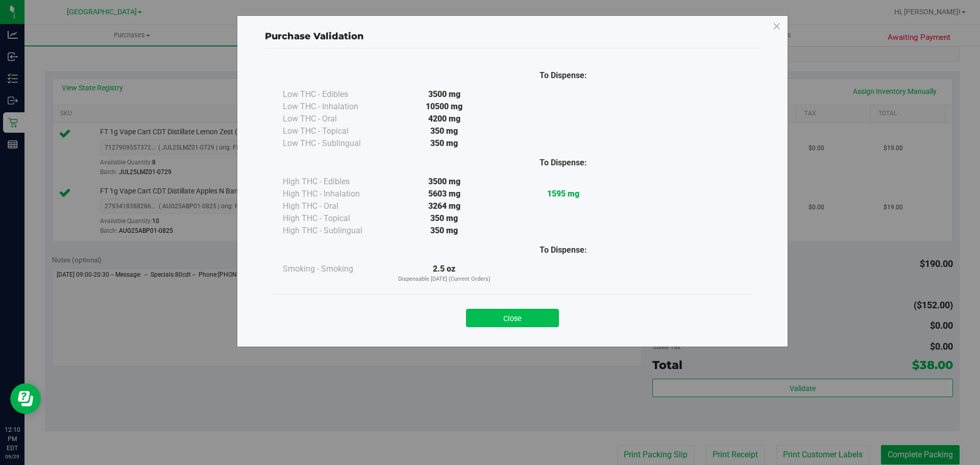 The width and height of the screenshot is (980, 465). Describe the element at coordinates (334, 194) in the screenshot. I see `div: High THC - Inhalation` at that location.